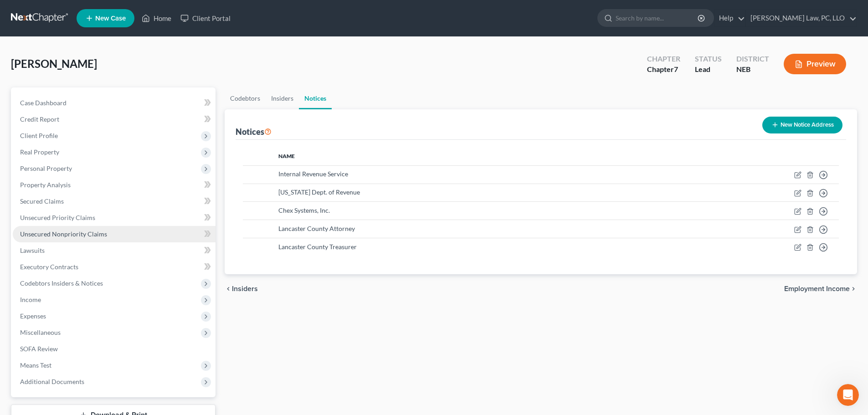 The height and width of the screenshot is (415, 868). What do you see at coordinates (39, 349) in the screenshot?
I see `span: SOFA Review` at bounding box center [39, 349].